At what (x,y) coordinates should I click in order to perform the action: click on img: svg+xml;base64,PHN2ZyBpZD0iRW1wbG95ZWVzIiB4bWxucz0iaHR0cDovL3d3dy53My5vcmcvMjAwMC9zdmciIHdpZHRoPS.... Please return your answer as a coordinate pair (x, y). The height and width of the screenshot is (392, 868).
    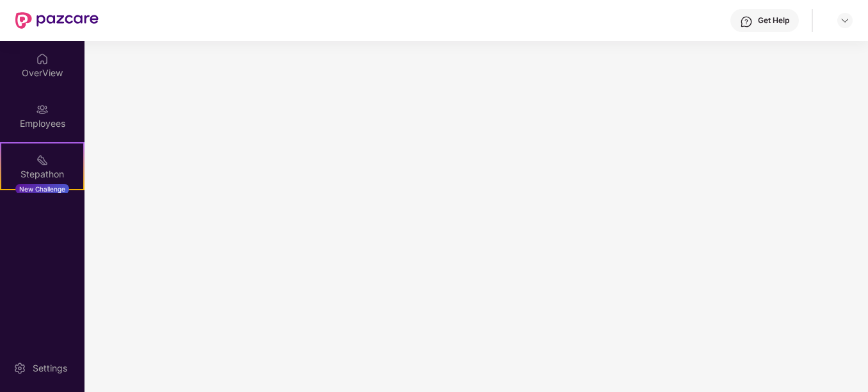
    Looking at the image, I should click on (42, 109).